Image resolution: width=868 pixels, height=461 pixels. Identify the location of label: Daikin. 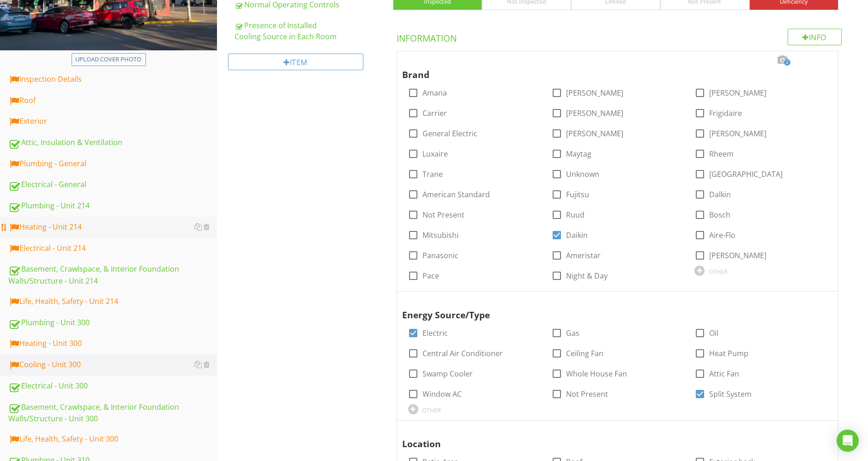
(577, 235).